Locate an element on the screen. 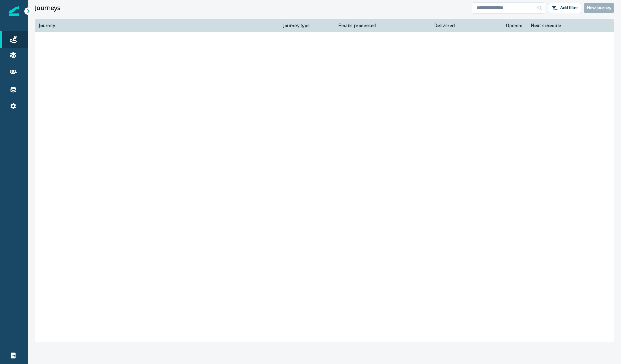  div: Next schedule is located at coordinates (562, 25).